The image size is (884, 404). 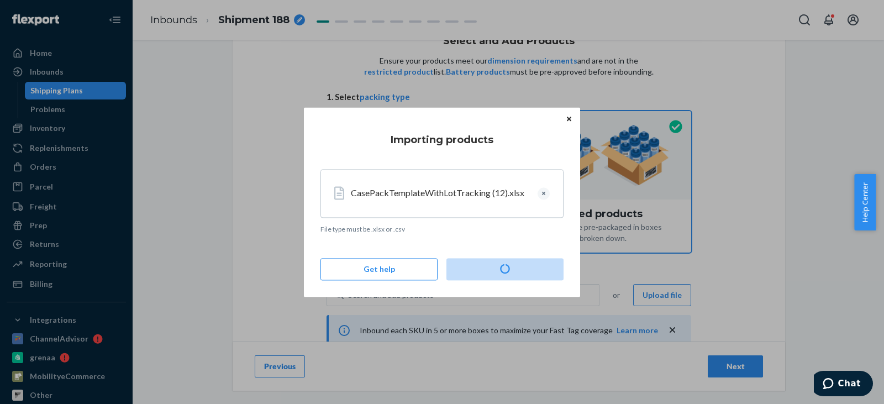 I want to click on button: Import products, so click(x=505, y=269).